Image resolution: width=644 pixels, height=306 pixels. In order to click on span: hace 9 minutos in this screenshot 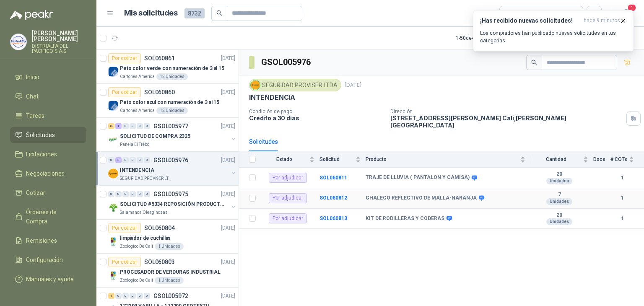, I will do `click(602, 20)`.